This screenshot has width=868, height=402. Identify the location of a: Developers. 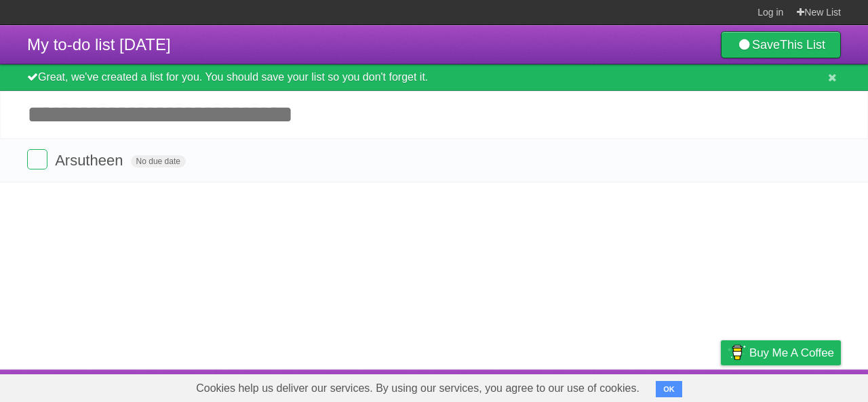
(612, 386).